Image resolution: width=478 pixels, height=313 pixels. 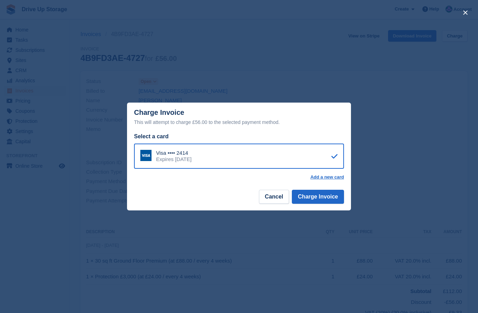 What do you see at coordinates (466, 13) in the screenshot?
I see `button: close` at bounding box center [466, 13].